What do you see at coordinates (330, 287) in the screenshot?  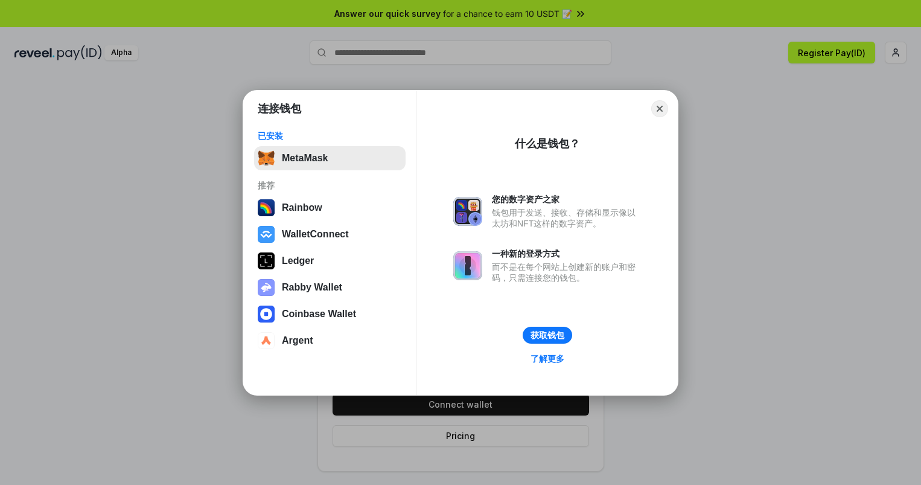 I see `button: Rabby Wallet` at bounding box center [330, 287].